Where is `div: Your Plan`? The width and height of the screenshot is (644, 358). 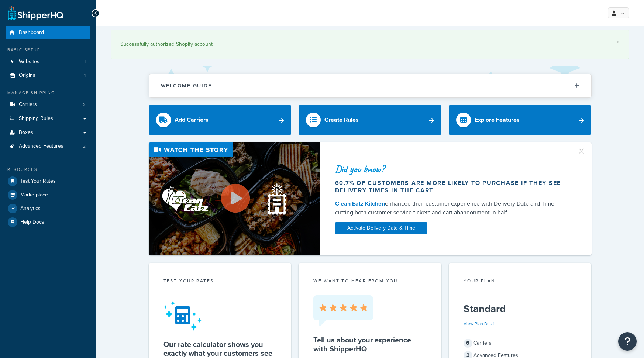 div: Your Plan is located at coordinates (520, 281).